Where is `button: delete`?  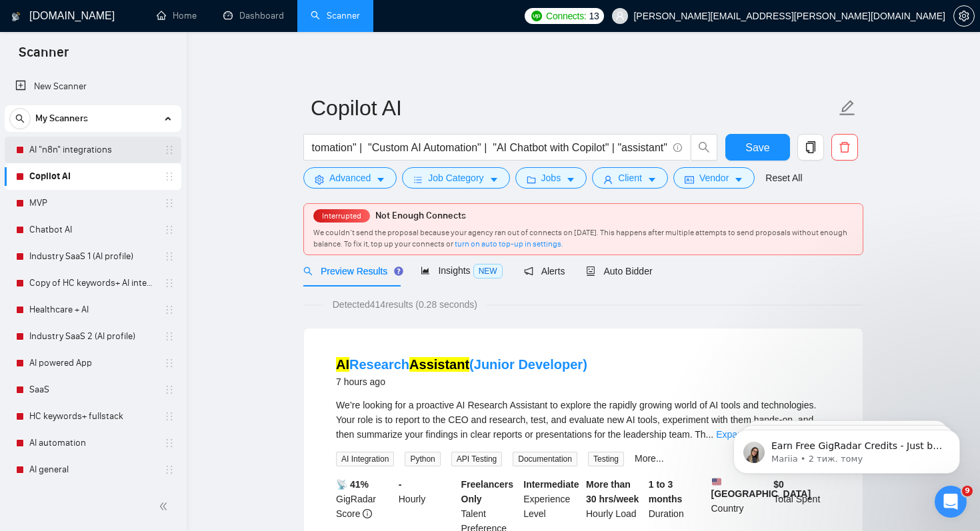
button: delete is located at coordinates (845, 148).